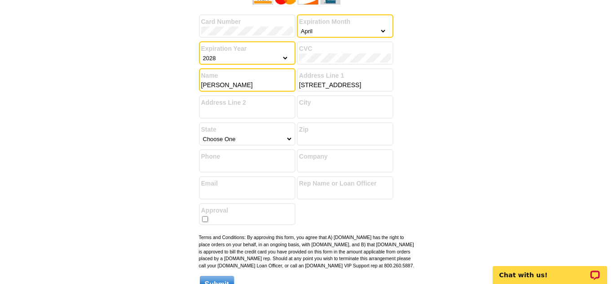  Describe the element at coordinates (247, 22) in the screenshot. I see `label: Card Number` at that location.